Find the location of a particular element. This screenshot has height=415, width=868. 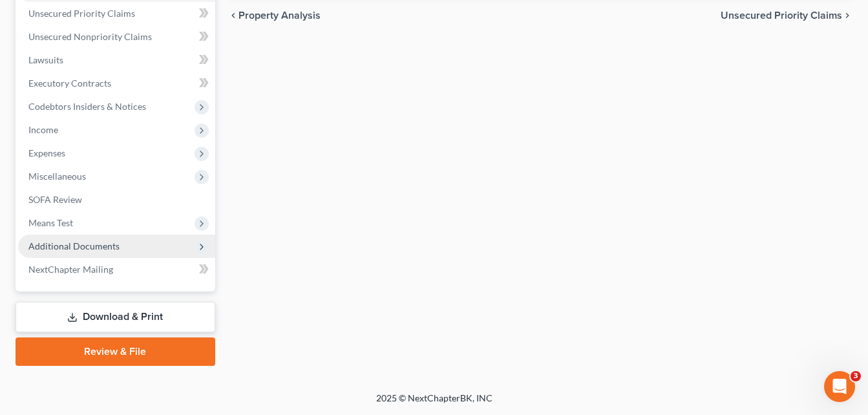

span: Income is located at coordinates (44, 129).